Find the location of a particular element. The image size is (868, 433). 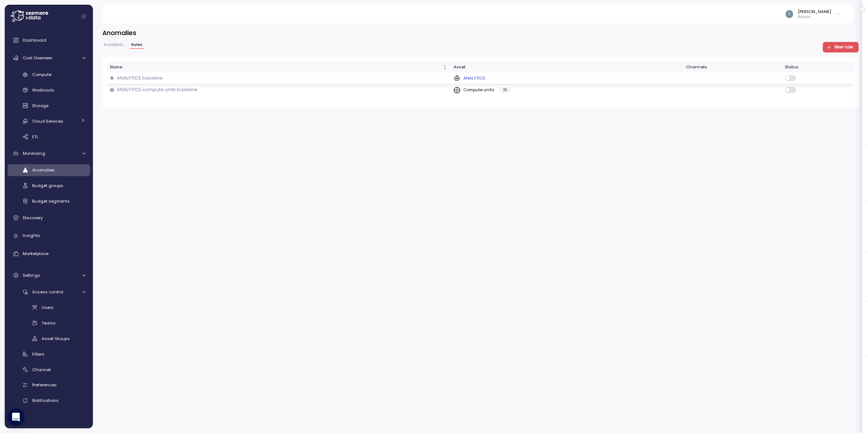

a: Compute is located at coordinates (49, 75).